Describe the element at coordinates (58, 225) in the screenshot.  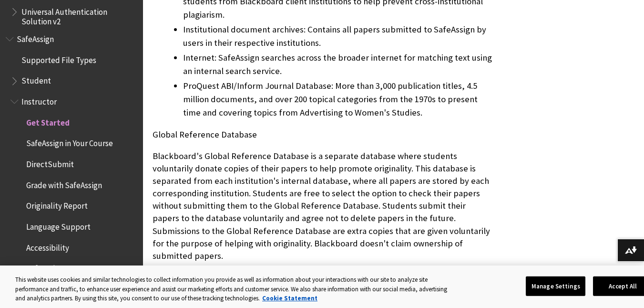
I see `span: Language Support` at that location.